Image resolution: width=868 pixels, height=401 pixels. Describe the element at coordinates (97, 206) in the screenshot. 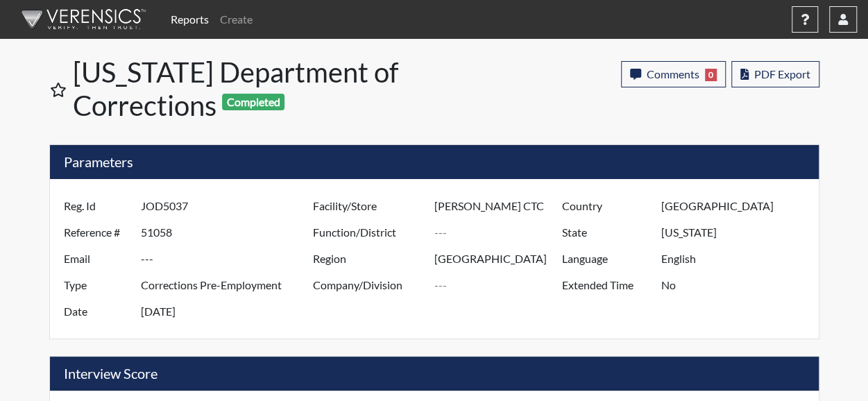

I see `label: Reg. Id` at that location.